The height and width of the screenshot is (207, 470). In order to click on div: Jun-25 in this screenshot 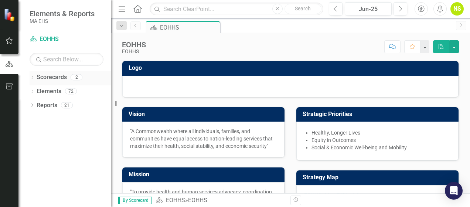, I will do `click(368, 9)`.